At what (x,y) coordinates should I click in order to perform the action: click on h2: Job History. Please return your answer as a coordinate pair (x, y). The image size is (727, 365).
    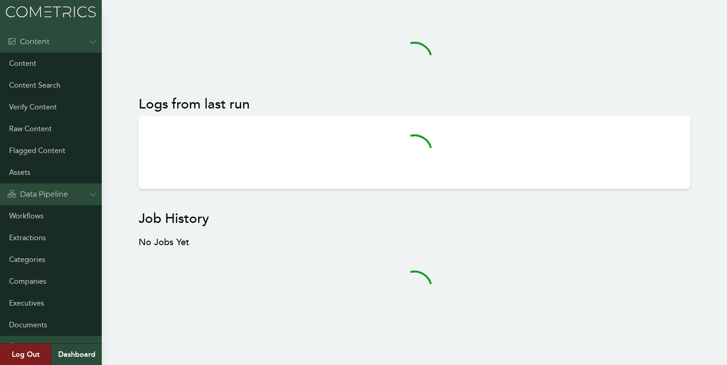
    Looking at the image, I should click on (414, 219).